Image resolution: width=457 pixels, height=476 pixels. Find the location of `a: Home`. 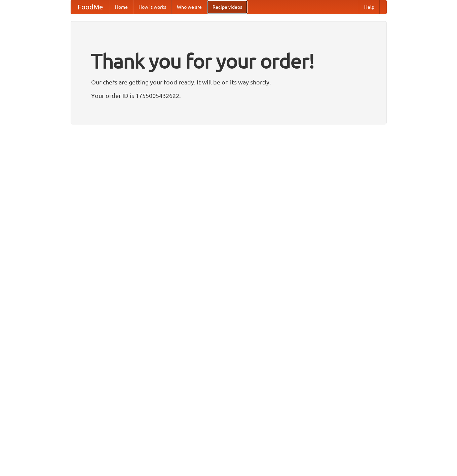

a: Home is located at coordinates (122, 7).